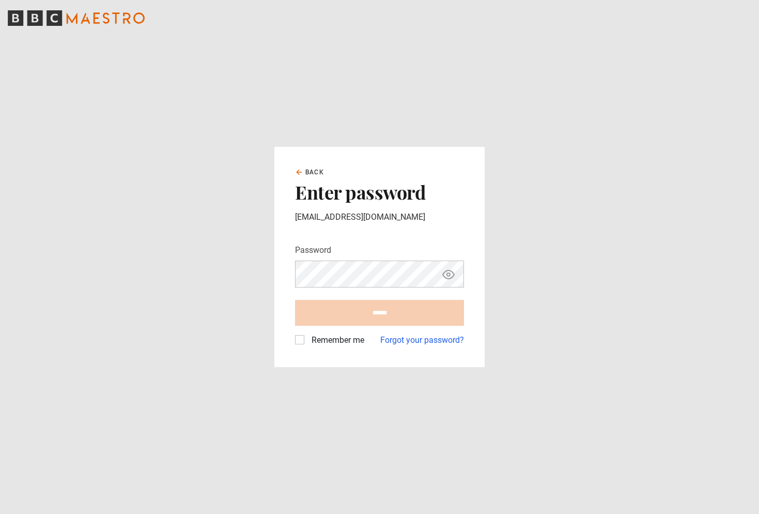 This screenshot has width=759, height=514. Describe the element at coordinates (422, 340) in the screenshot. I see `a: Forgot your password?` at that location.